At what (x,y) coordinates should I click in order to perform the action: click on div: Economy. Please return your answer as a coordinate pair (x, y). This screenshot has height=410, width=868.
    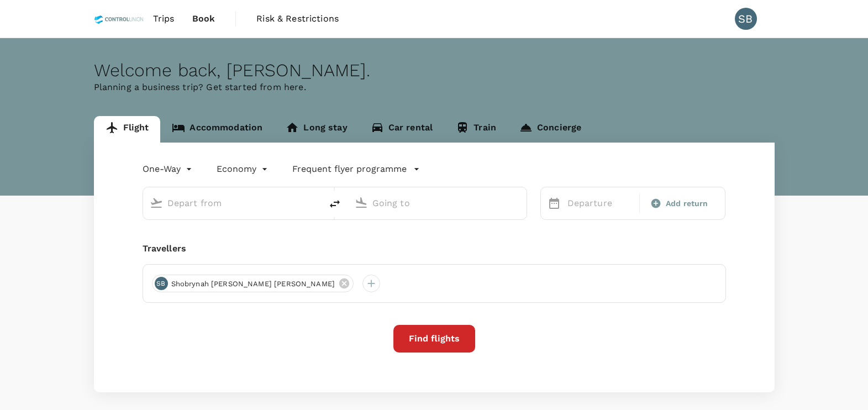
    Looking at the image, I should click on (243, 169).